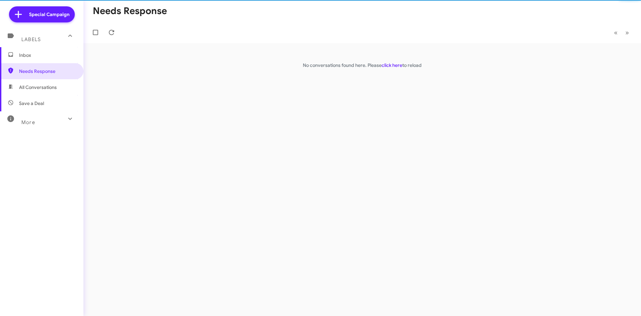  What do you see at coordinates (362, 65) in the screenshot?
I see `p: No conversations found here. Please to reload` at bounding box center [362, 65].